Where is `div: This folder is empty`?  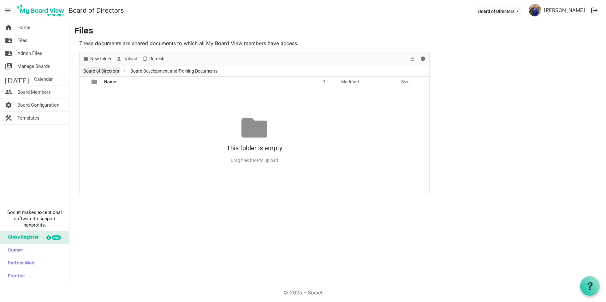 div: This folder is empty is located at coordinates (255, 148).